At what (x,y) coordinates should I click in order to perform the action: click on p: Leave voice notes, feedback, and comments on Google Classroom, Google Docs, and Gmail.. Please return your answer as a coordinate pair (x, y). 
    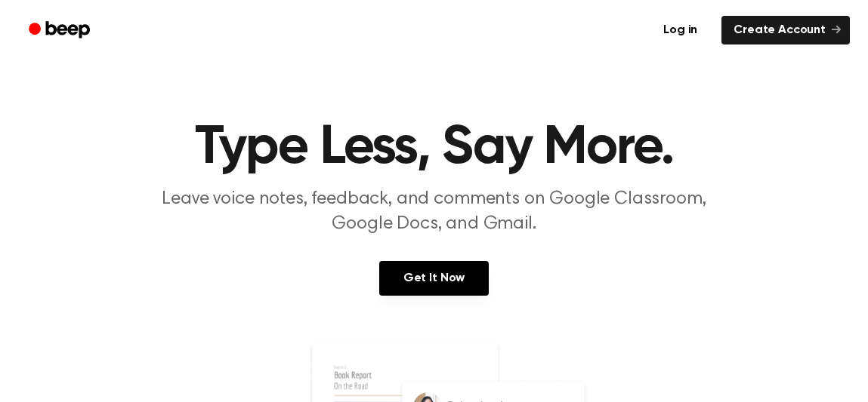
    Looking at the image, I should click on (434, 212).